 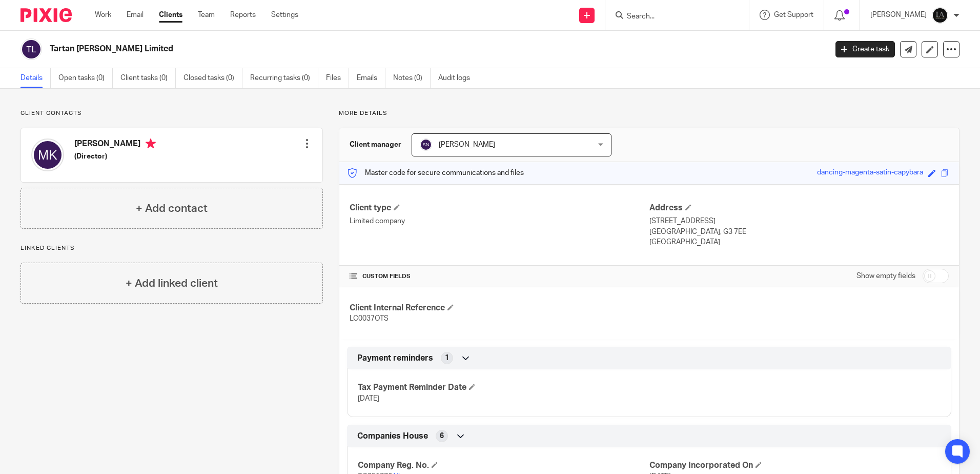 What do you see at coordinates (672, 17) in the screenshot?
I see `input: Search` at bounding box center [672, 17].